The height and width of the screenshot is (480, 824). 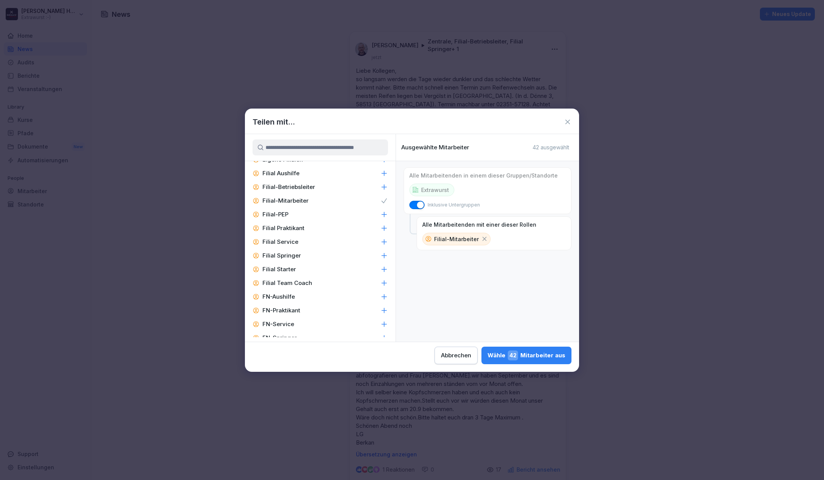 I want to click on p: FN-Aushilfe, so click(x=278, y=297).